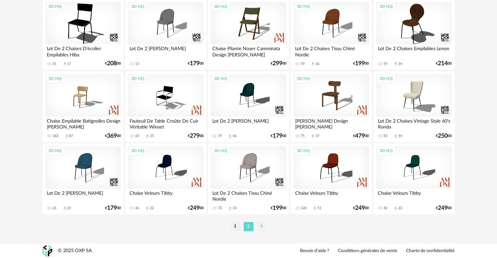 This screenshot has width=497, height=258. What do you see at coordinates (317, 64) in the screenshot?
I see `div: 36` at bounding box center [317, 64].